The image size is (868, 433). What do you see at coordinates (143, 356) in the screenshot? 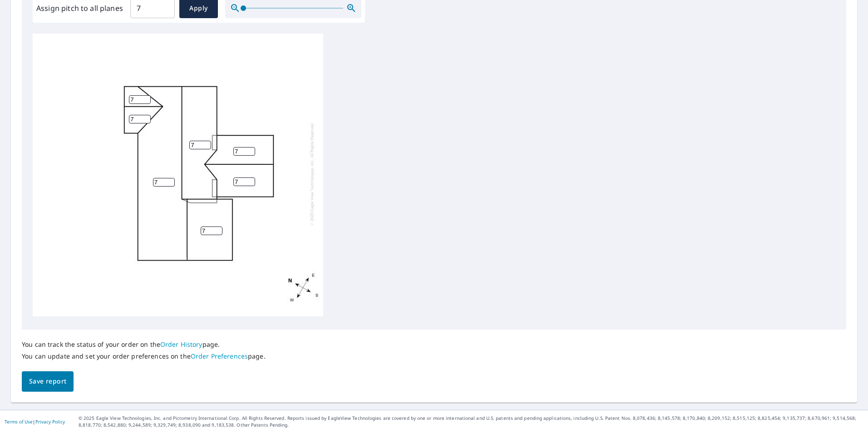
I see `p: You can update and set your order preferences on the page.` at bounding box center [143, 356].